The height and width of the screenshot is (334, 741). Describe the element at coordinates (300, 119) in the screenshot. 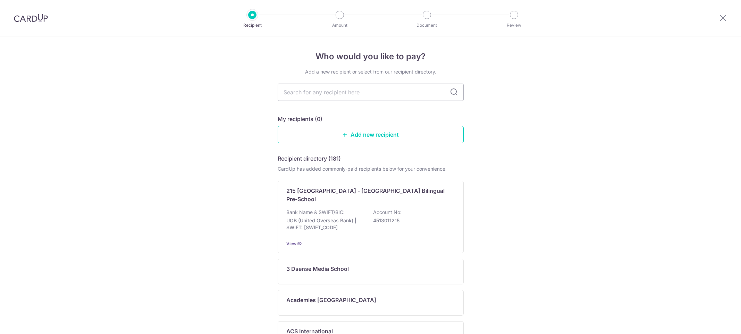

I see `h5: My recipients (0)` at that location.